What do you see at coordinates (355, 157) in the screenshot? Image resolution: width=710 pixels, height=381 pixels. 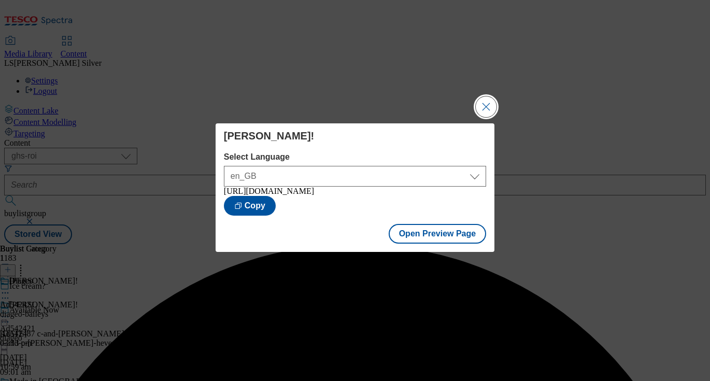 I see `label: Select Language` at bounding box center [355, 157].